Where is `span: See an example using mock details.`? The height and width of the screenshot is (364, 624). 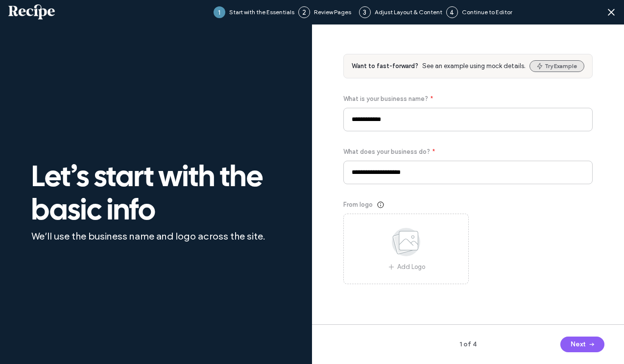 span: See an example using mock details. is located at coordinates (473, 66).